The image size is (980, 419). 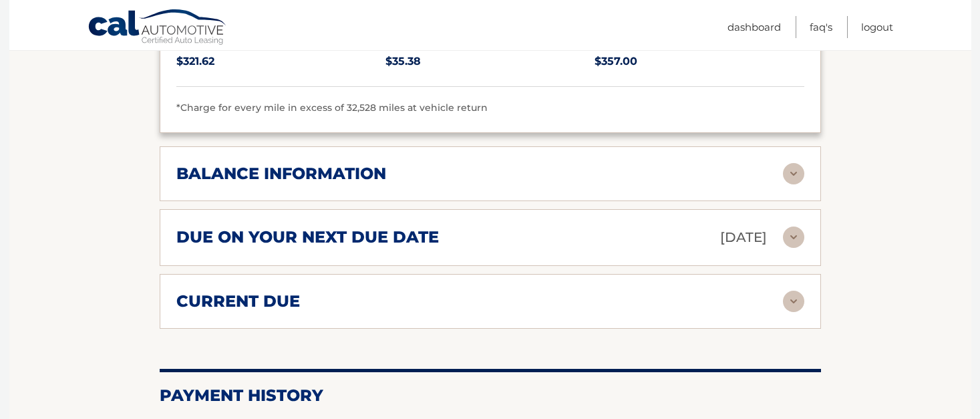 I want to click on h2: Payment History, so click(x=490, y=396).